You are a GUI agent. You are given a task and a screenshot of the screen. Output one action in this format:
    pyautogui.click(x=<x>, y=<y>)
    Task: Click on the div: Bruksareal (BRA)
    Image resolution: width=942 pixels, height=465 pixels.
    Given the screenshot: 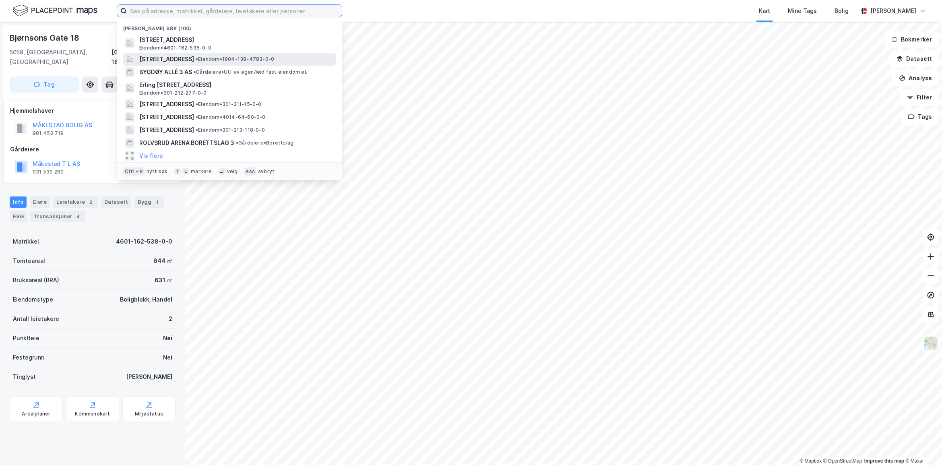 What is the action you would take?
    pyautogui.click(x=36, y=280)
    